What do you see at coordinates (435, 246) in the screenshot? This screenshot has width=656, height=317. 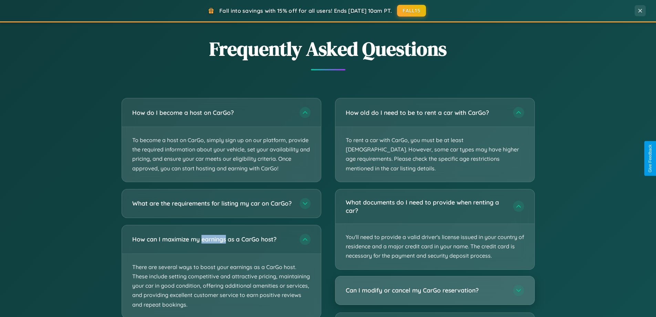 I see `p: You'll need to provide a valid driver's license issued in your country of residence and a major c...` at bounding box center [435, 246].